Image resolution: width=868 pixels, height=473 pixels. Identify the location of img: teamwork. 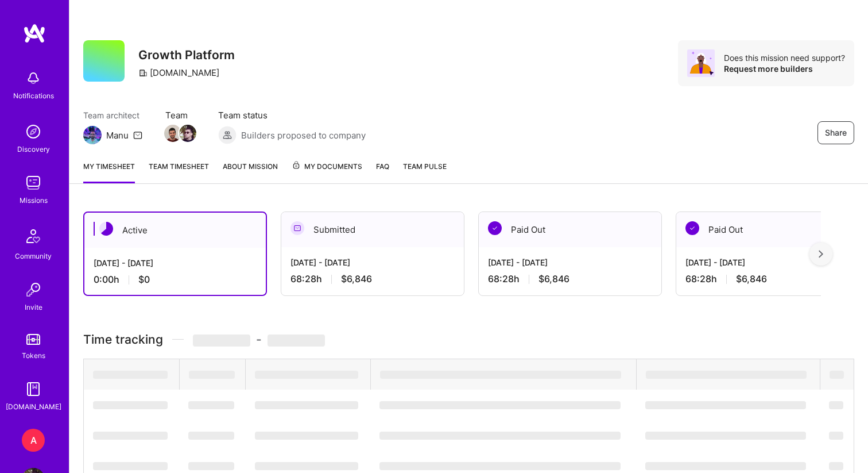
(33, 182).